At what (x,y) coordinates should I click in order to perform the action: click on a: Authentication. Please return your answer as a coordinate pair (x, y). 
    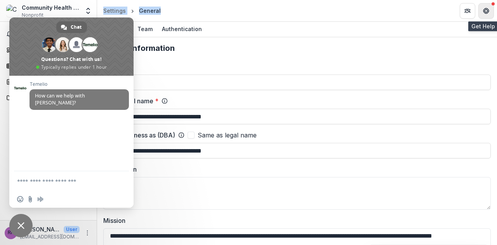
    Looking at the image, I should click on (182, 29).